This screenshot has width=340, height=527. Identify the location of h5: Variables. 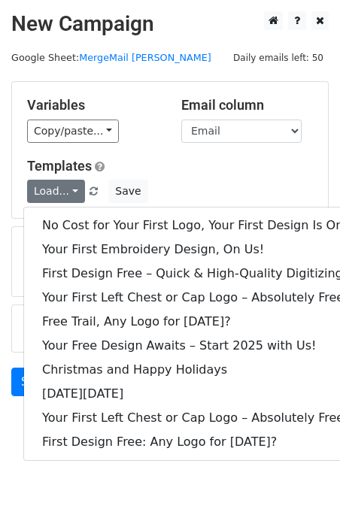
(92, 105).